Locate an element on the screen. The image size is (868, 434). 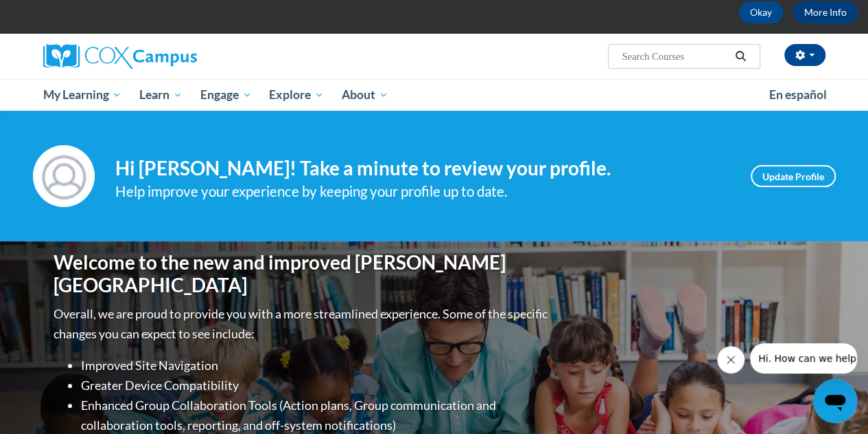
div: Help improve your experience by keeping your profile up to date. is located at coordinates (423, 191).